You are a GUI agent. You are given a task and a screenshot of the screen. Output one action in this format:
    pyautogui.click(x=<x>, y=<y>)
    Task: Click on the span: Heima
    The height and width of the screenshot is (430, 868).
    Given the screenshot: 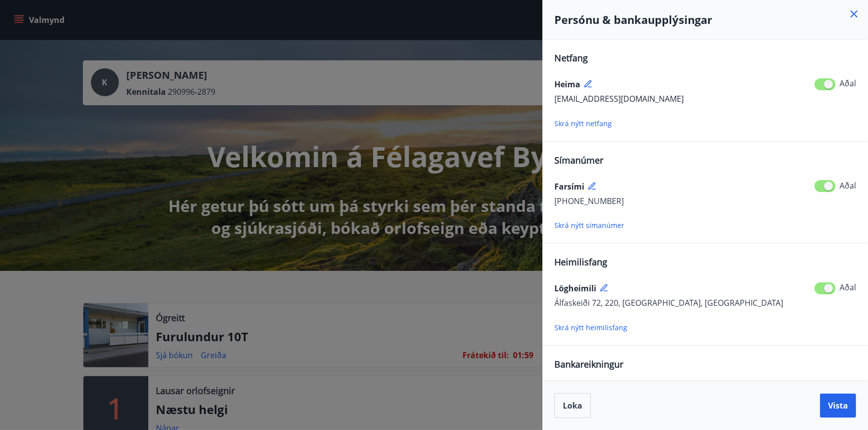 What is the action you would take?
    pyautogui.click(x=567, y=85)
    